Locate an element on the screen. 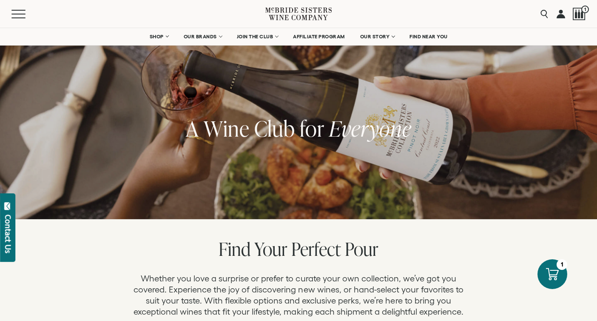 This screenshot has height=321, width=597. p: Whether you love a surprise or prefer to curate your own collection, we’ve got you covered. Exper... is located at coordinates (299, 295).